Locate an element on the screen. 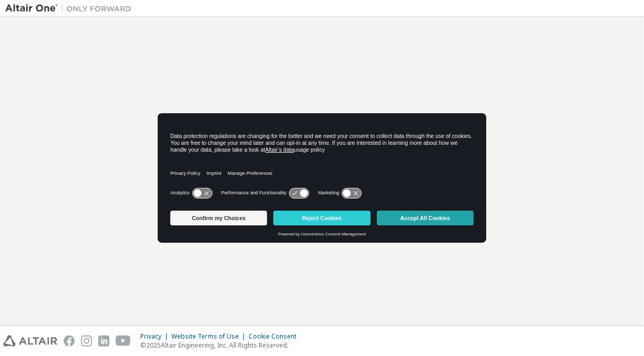 Image resolution: width=644 pixels, height=356 pixels. img: altair_logo.svg is located at coordinates (30, 340).